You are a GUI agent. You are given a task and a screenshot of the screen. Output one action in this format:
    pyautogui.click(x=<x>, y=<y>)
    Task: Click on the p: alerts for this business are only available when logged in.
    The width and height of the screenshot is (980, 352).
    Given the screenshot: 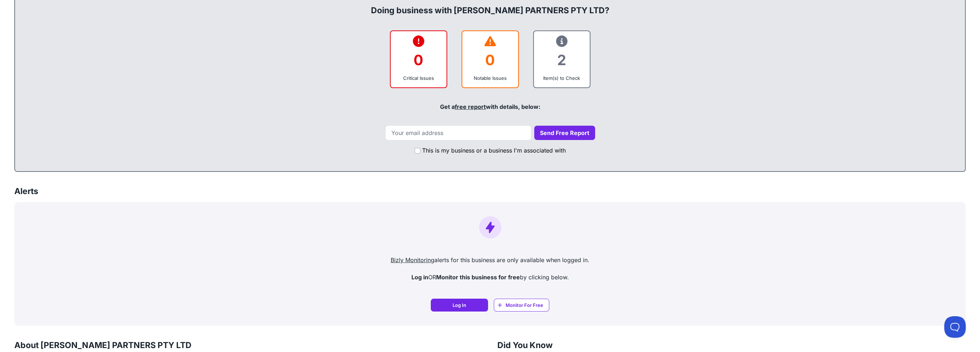 What is the action you would take?
    pyautogui.click(x=490, y=260)
    